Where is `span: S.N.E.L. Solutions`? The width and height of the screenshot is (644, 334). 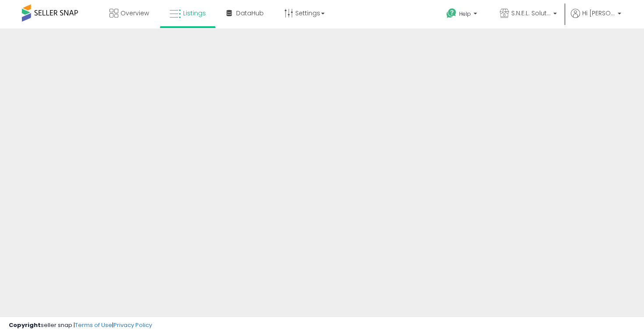 span: S.N.E.L. Solutions is located at coordinates (531, 13).